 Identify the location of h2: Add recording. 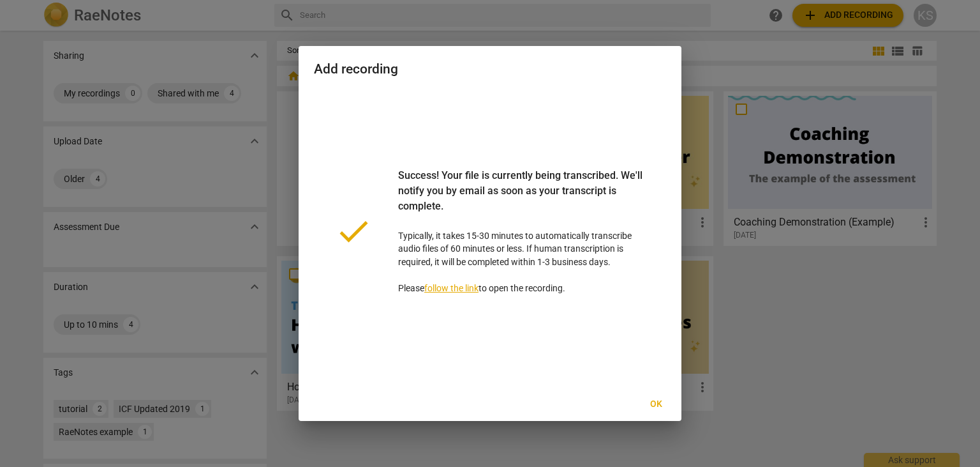
(490, 69).